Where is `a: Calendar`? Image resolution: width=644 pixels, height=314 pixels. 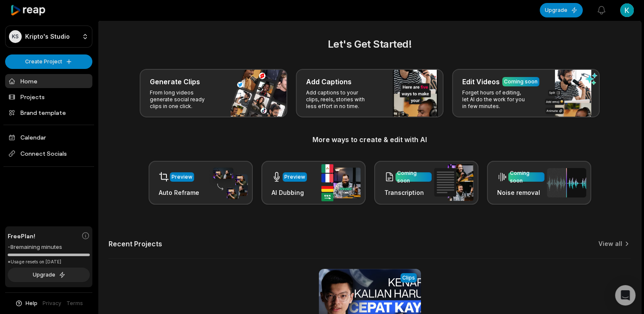 a: Calendar is located at coordinates (48, 137).